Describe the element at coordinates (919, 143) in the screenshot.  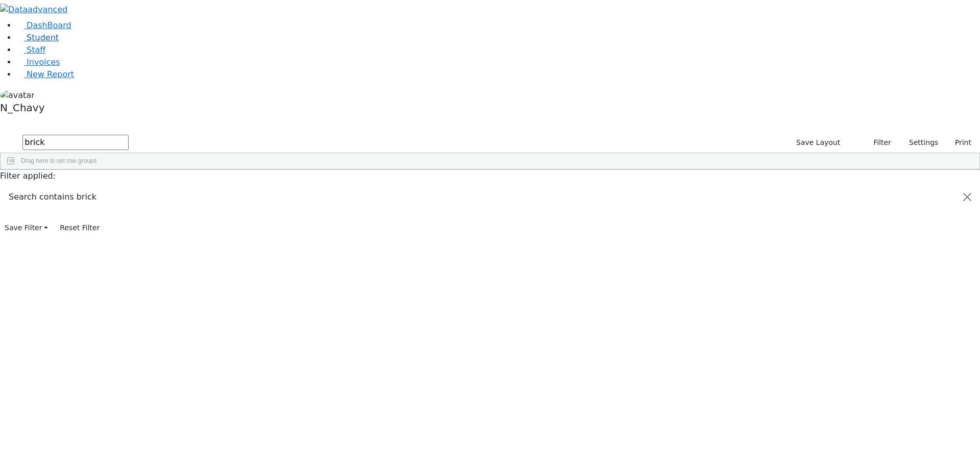
I see `button: Settings` at that location.